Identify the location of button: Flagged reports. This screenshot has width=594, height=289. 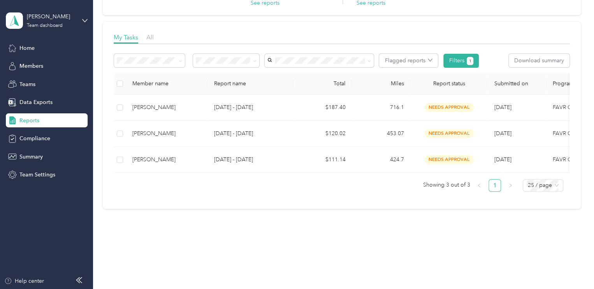
(408, 60).